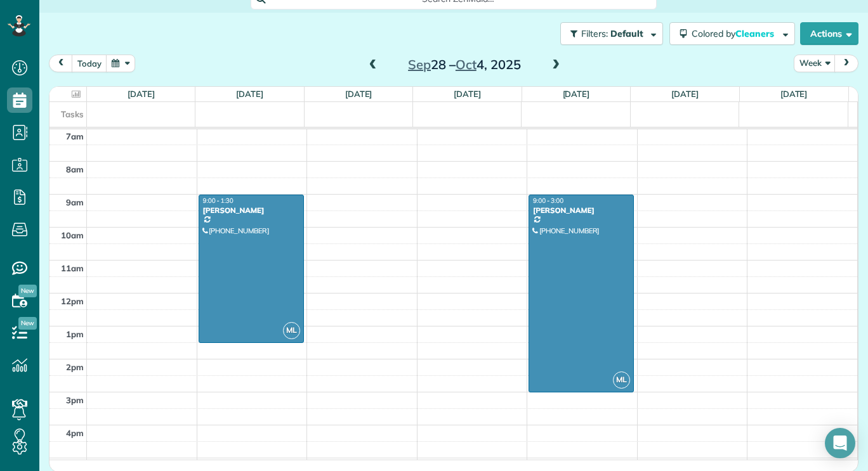 This screenshot has width=868, height=471. What do you see at coordinates (72, 235) in the screenshot?
I see `span: 10am` at bounding box center [72, 235].